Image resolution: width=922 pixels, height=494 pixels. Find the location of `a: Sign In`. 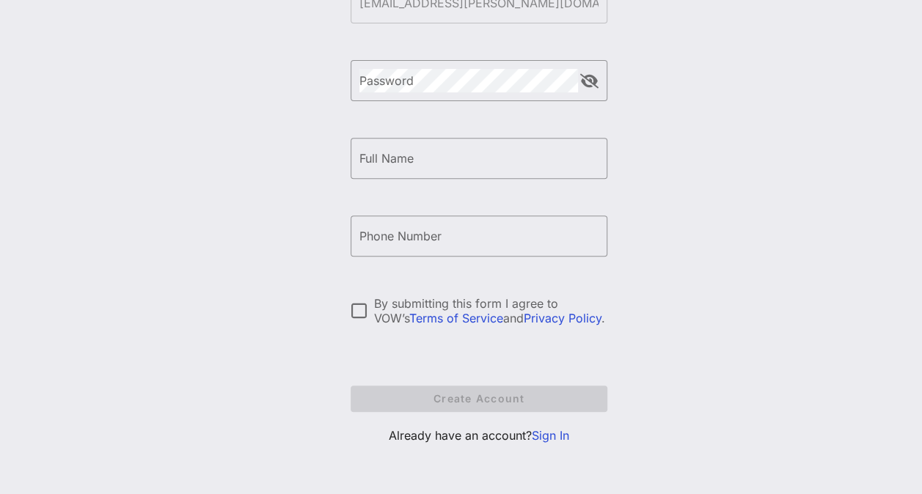

a: Sign In is located at coordinates (550, 436).